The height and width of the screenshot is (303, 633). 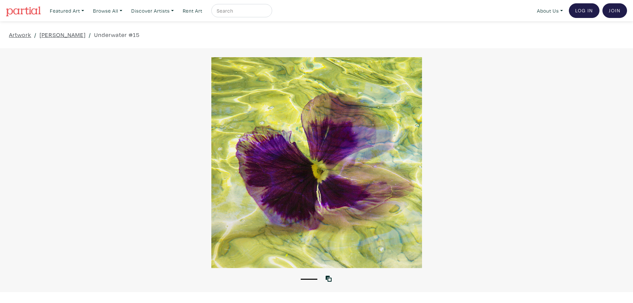 I want to click on a: Log In, so click(x=585, y=11).